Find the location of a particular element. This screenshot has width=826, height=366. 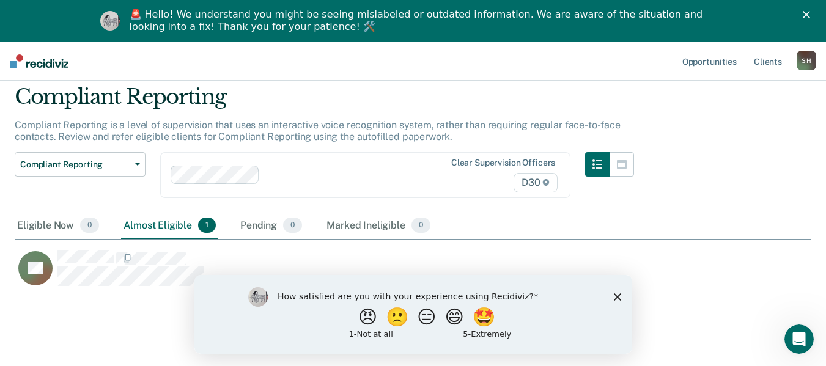

div: Clear supervision officers is located at coordinates (503, 163).